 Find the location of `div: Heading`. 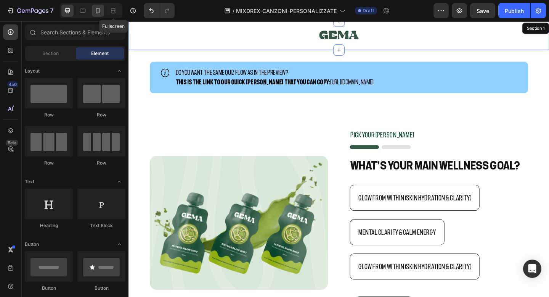

div: Heading is located at coordinates (49, 226).